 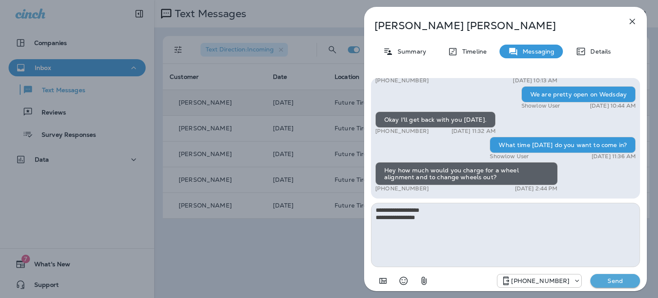 I want to click on button: Select an emoji, so click(x=403, y=280).